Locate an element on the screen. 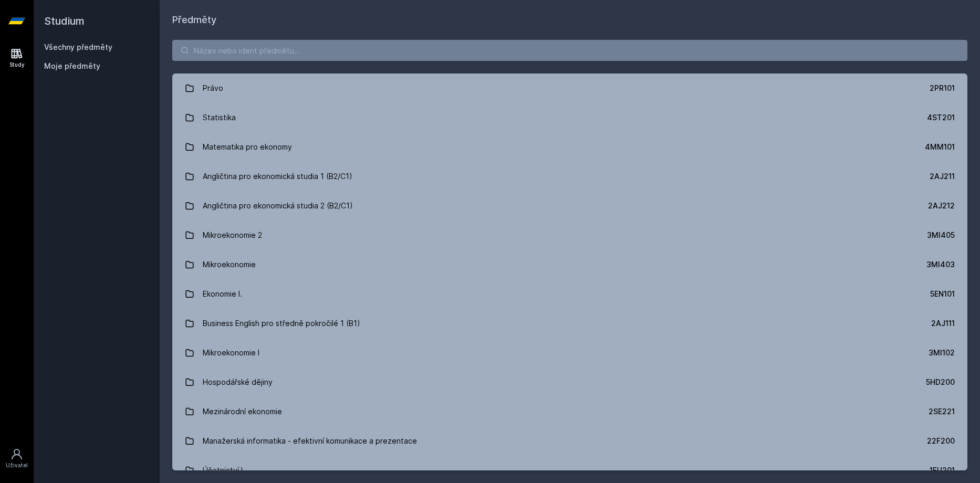  input: Název nebo ident předmětu… is located at coordinates (569, 51).